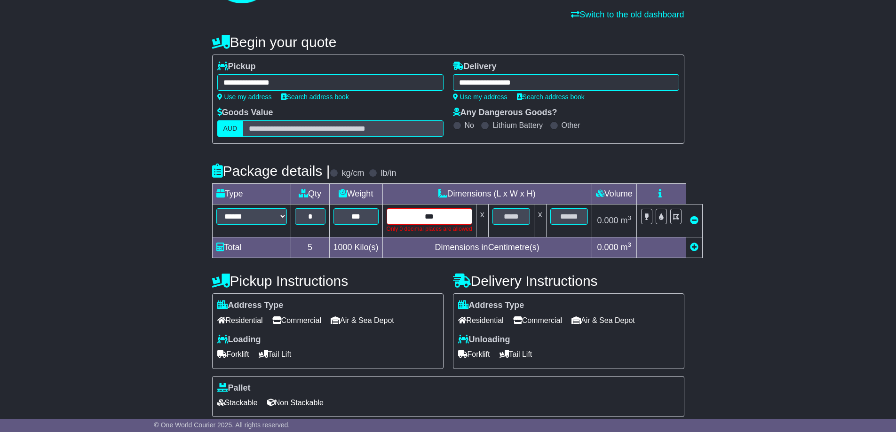  What do you see at coordinates (505, 113) in the screenshot?
I see `label: Any Dangerous Goods?` at bounding box center [505, 113].